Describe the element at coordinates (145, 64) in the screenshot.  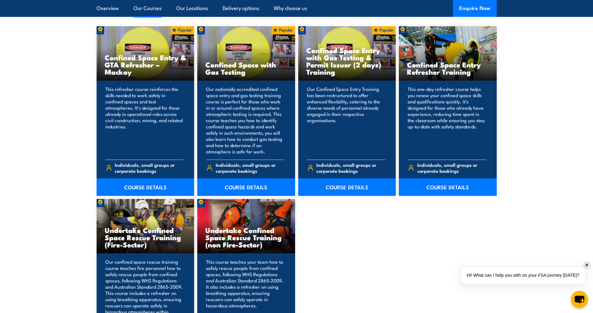
I see `h3: Confined Space Entry & GTA Refresher – Mackay` at that location.